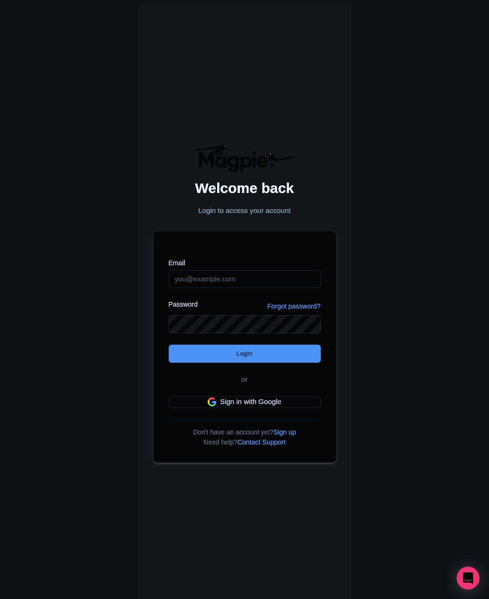 The height and width of the screenshot is (599, 489). I want to click on label: Password, so click(183, 304).